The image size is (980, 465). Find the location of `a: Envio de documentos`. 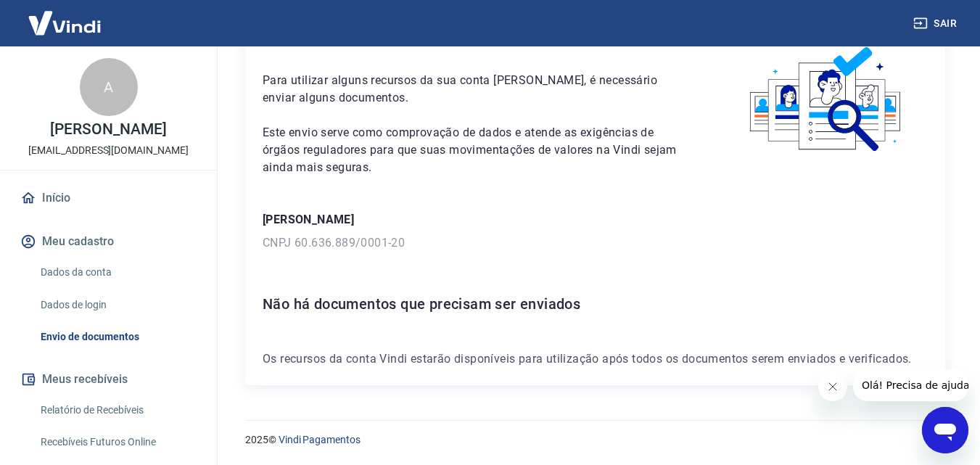

a: Envio de documentos is located at coordinates (117, 337).